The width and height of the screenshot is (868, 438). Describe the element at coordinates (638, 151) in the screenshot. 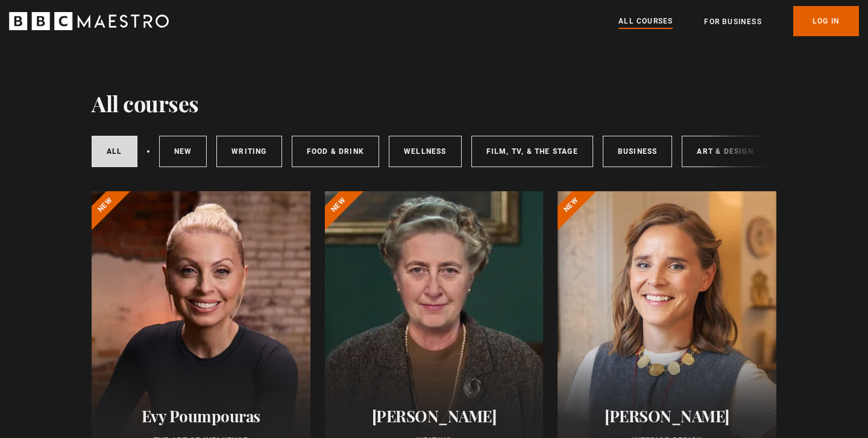

I see `a: Business` at that location.